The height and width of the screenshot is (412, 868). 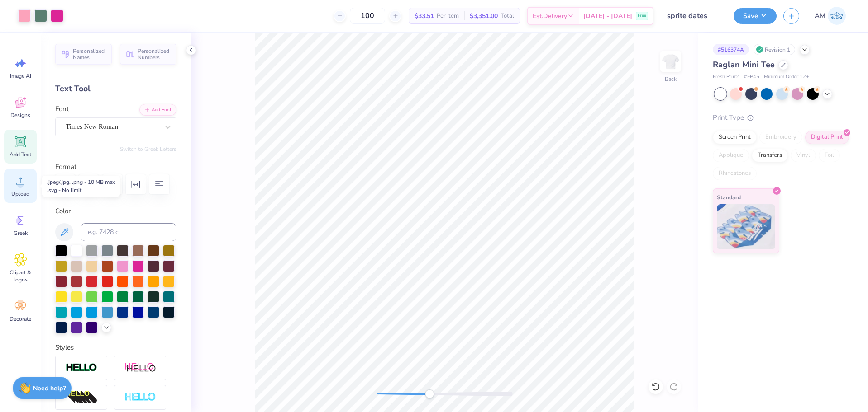 What do you see at coordinates (829, 155) in the screenshot?
I see `div: Foil` at bounding box center [829, 155].